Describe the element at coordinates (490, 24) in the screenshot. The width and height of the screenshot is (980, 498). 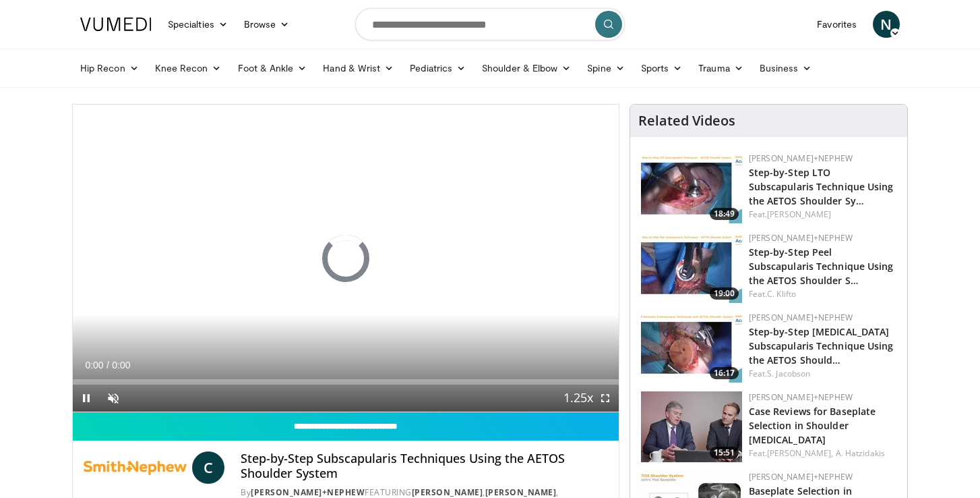
I see `input: Search topics, interventions` at that location.